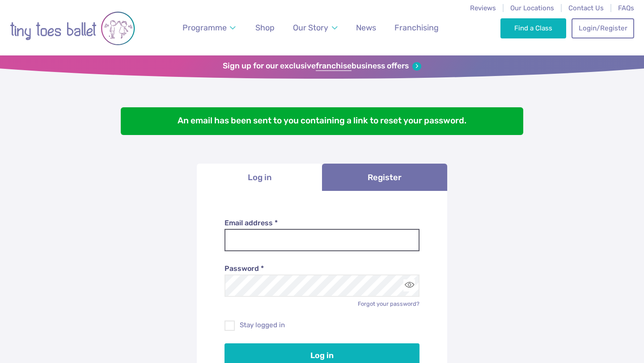  Describe the element at coordinates (322, 223) in the screenshot. I see `label: Email address *` at that location.